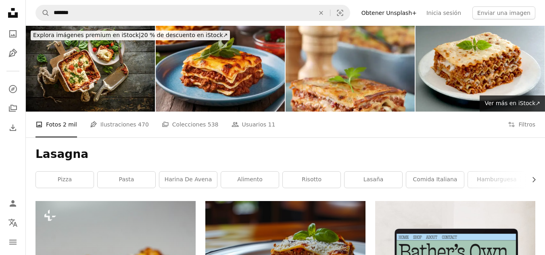  Describe the element at coordinates (340, 13) in the screenshot. I see `button: Búsqueda visual` at that location.